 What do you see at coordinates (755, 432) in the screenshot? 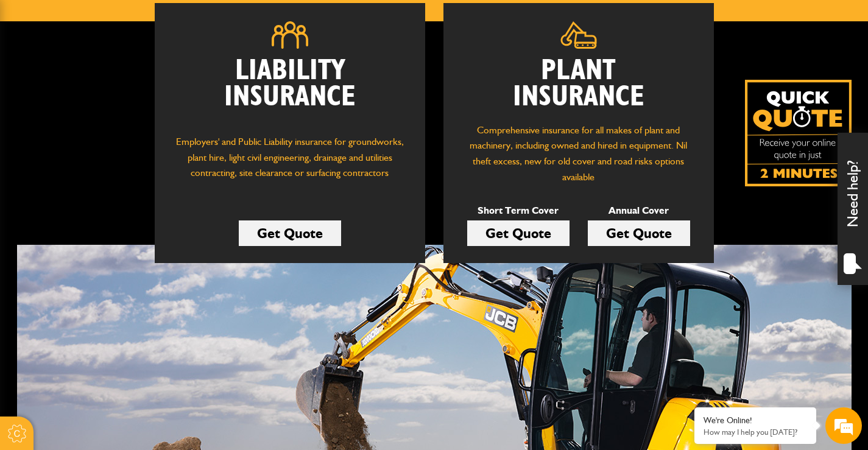
I see `p: How may I help you today?` at bounding box center [755, 432].